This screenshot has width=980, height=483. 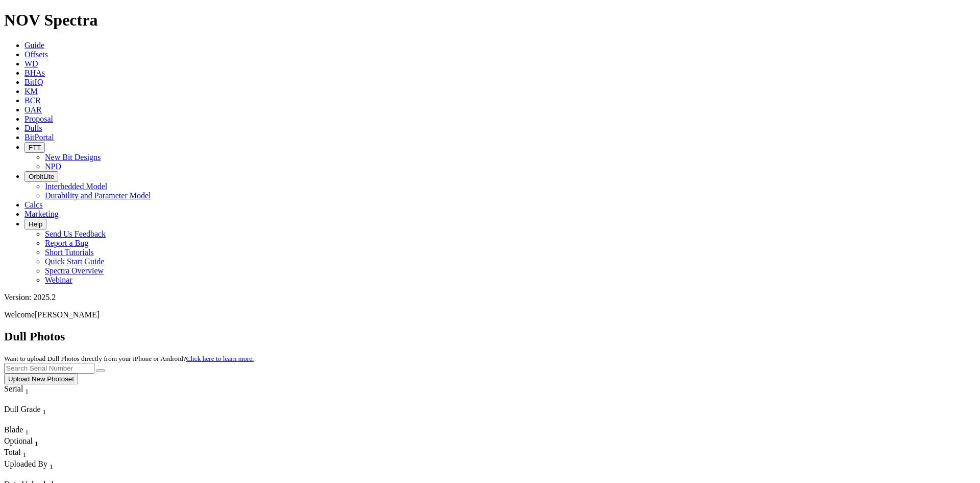 I want to click on a: BHAs, so click(x=35, y=72).